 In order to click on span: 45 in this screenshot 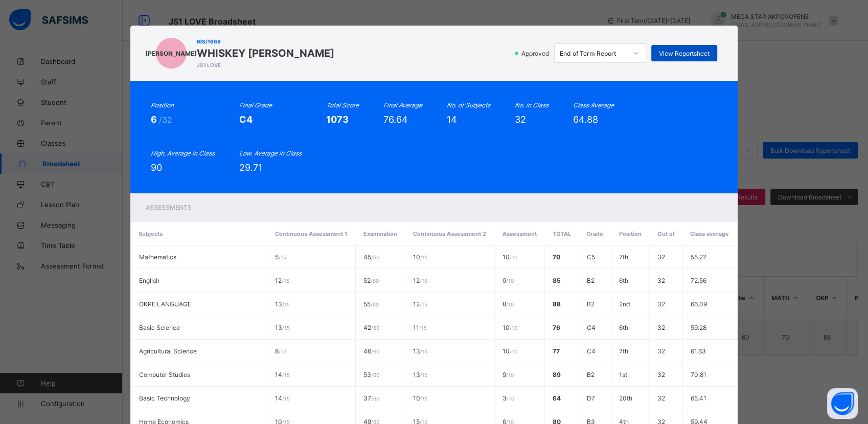, I will do `click(371, 257)`.